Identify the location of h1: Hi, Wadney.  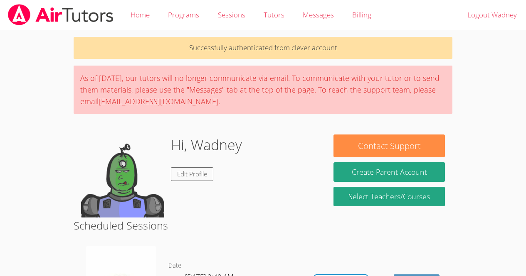
(206, 145).